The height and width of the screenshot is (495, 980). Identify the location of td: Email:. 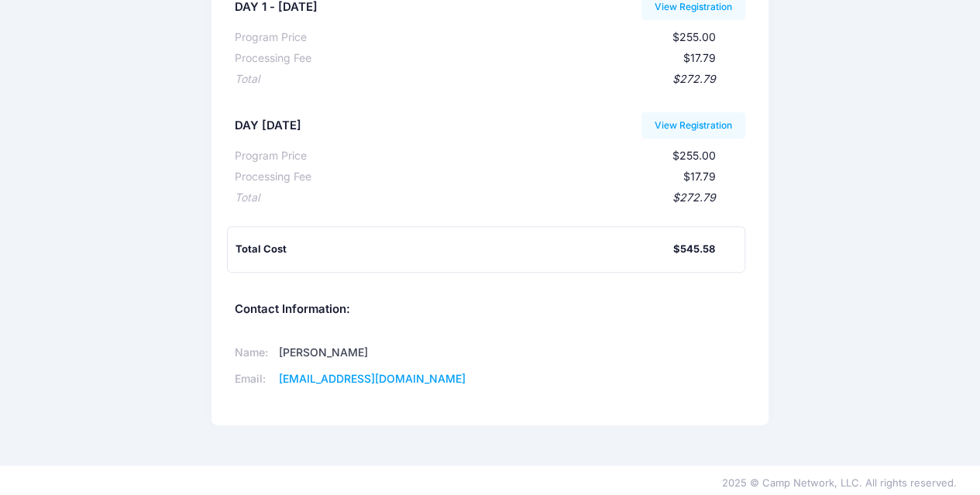
(254, 378).